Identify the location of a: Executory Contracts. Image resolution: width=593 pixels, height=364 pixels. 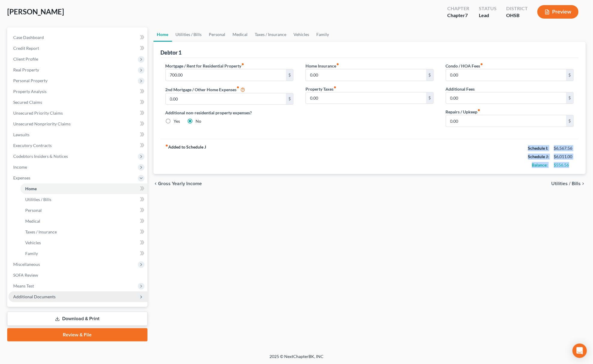
(78, 146).